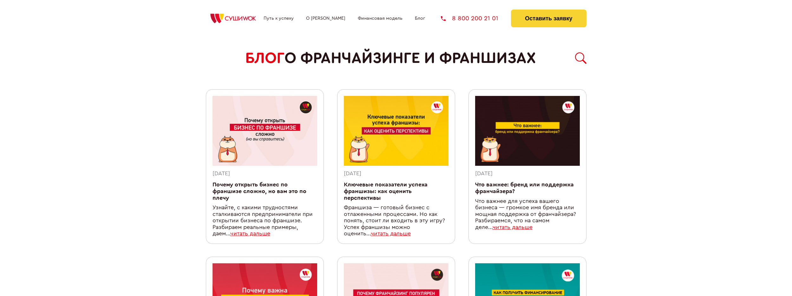 The image size is (792, 296). Describe the element at coordinates (410, 58) in the screenshot. I see `span: о франчайзинге и франшизах` at that location.